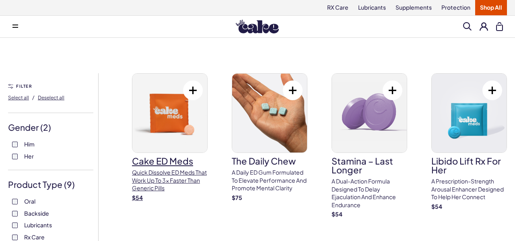 Image resolution: width=515 pixels, height=241 pixels. Describe the element at coordinates (29, 156) in the screenshot. I see `span: Her` at that location.